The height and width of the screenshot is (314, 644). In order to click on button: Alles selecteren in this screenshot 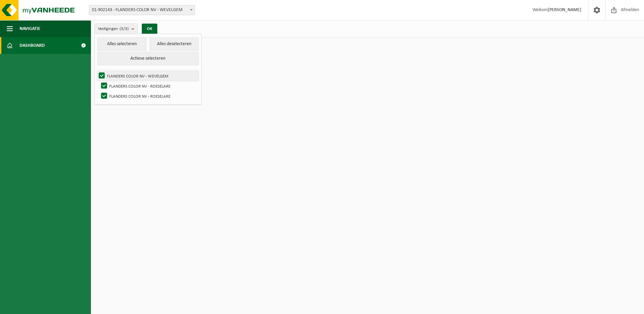, I will do `click(122, 44)`.